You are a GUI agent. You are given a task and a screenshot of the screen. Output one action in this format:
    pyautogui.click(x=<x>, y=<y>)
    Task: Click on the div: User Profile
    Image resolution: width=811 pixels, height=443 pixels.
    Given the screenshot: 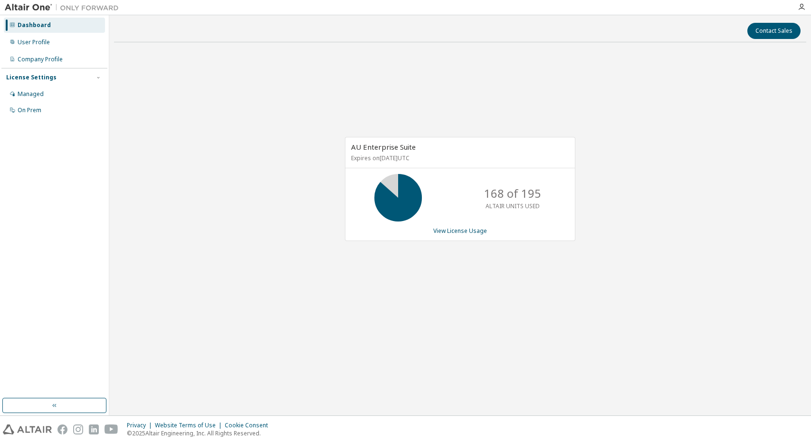 What is the action you would take?
    pyautogui.click(x=34, y=42)
    